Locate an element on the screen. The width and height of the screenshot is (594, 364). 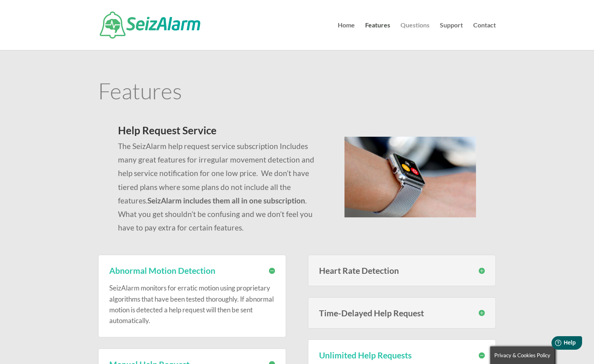
img: SeizAlarm is located at coordinates (150, 25).